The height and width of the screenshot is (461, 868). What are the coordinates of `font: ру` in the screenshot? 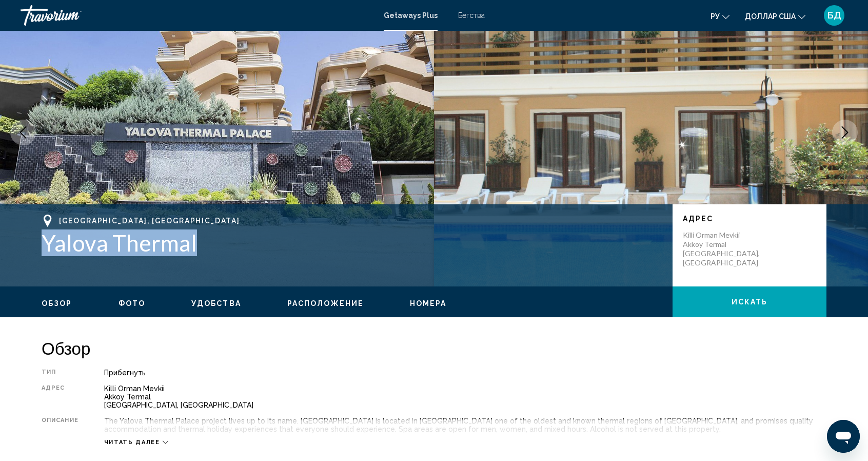 It's located at (715, 16).